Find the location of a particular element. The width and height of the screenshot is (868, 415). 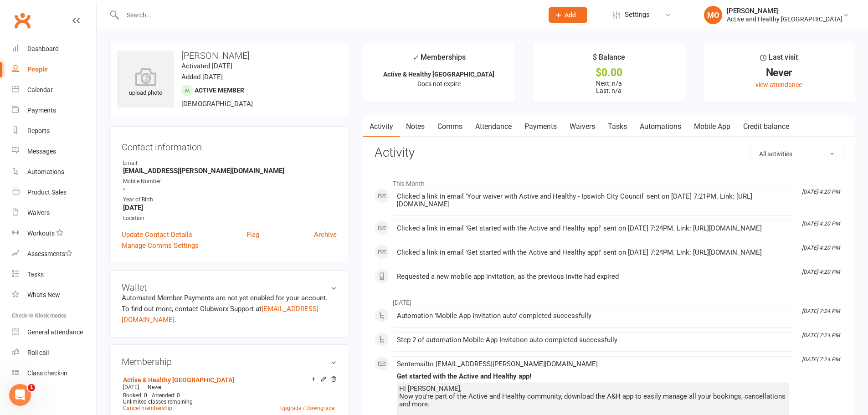

div: Year of Birth is located at coordinates (230, 199).